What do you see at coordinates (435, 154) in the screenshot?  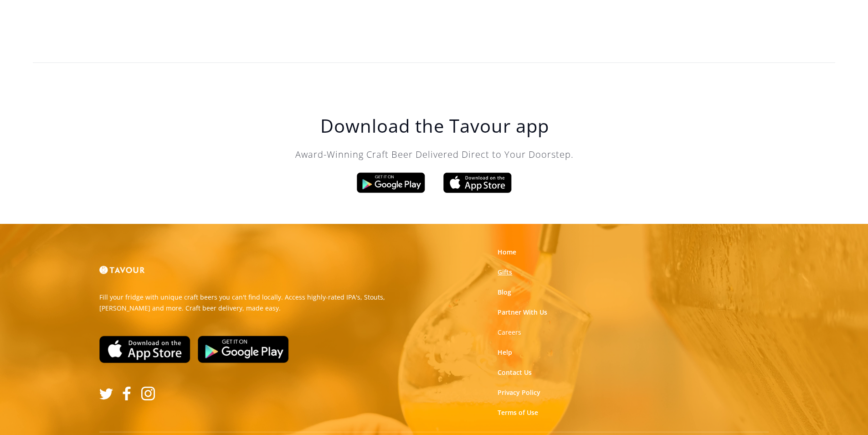 I see `p: Award-Winning Craft Beer Delivered Direct to Your Doorstep.` at bounding box center [435, 154].